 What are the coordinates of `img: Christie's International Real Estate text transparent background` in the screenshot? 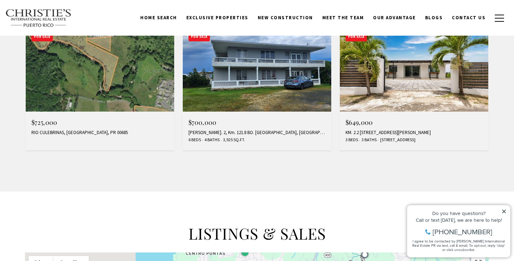 It's located at (39, 18).